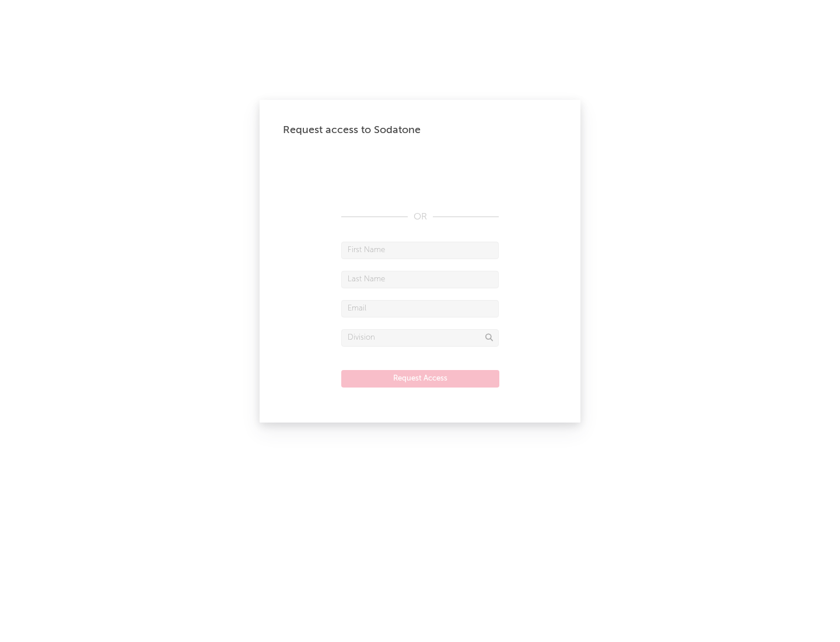  Describe the element at coordinates (420, 309) in the screenshot. I see `input: Email` at that location.